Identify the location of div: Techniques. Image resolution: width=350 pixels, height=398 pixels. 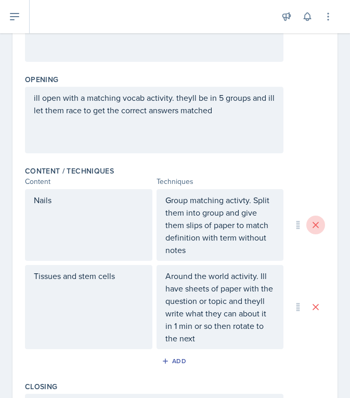
(220, 181).